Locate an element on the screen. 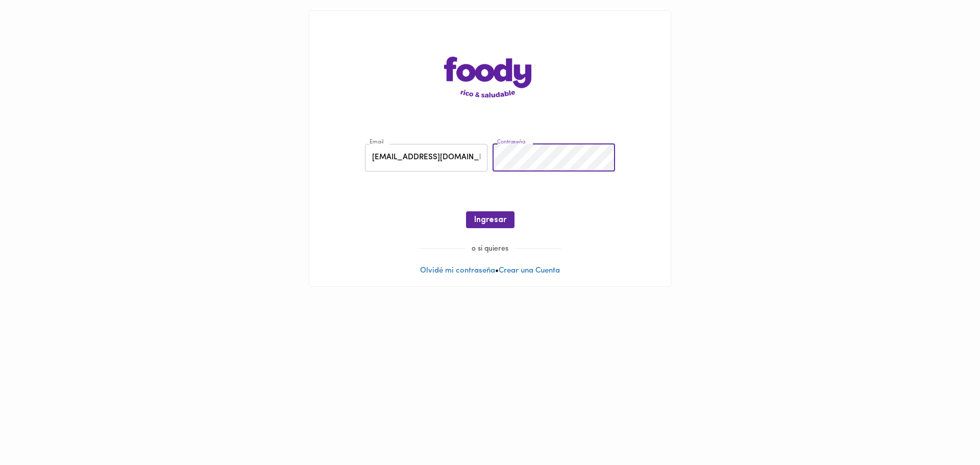 This screenshot has width=980, height=465. a: Crear una Cuenta is located at coordinates (529, 270).